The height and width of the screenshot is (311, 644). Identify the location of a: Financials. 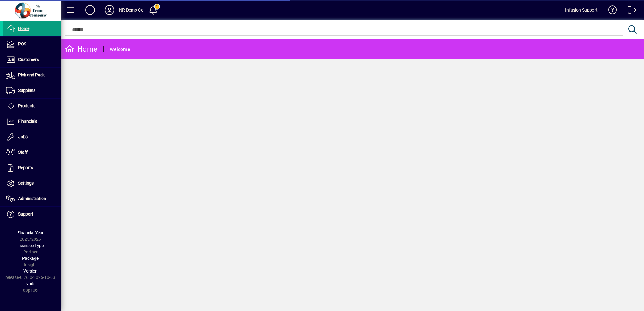
(32, 122).